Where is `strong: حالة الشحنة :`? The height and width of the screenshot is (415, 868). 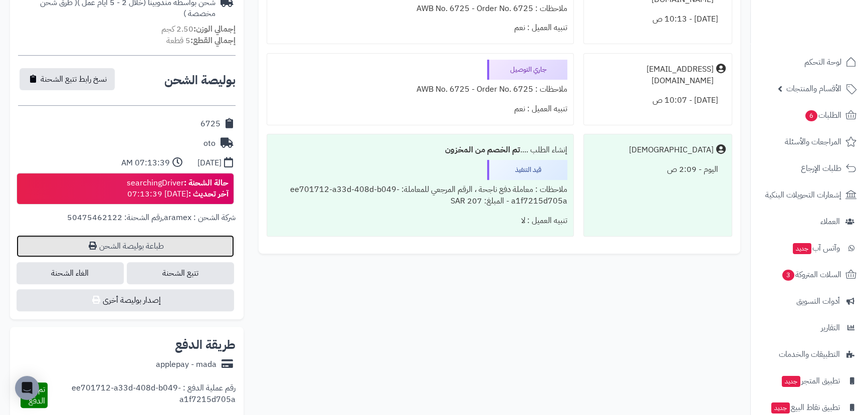
strong: حالة الشحنة : is located at coordinates (206, 183).